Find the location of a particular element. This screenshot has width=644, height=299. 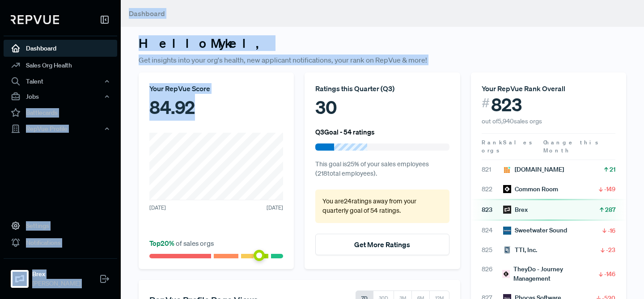

span: Rank is located at coordinates (492, 143).